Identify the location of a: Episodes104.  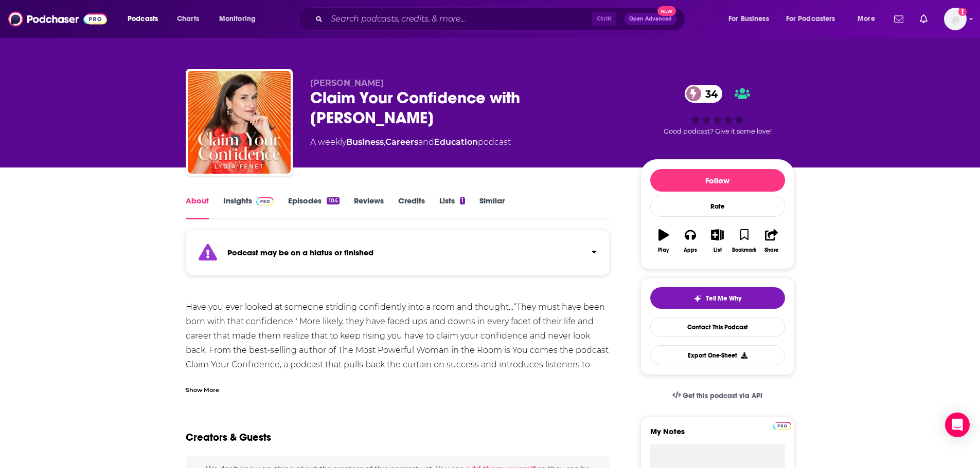
(313, 208).